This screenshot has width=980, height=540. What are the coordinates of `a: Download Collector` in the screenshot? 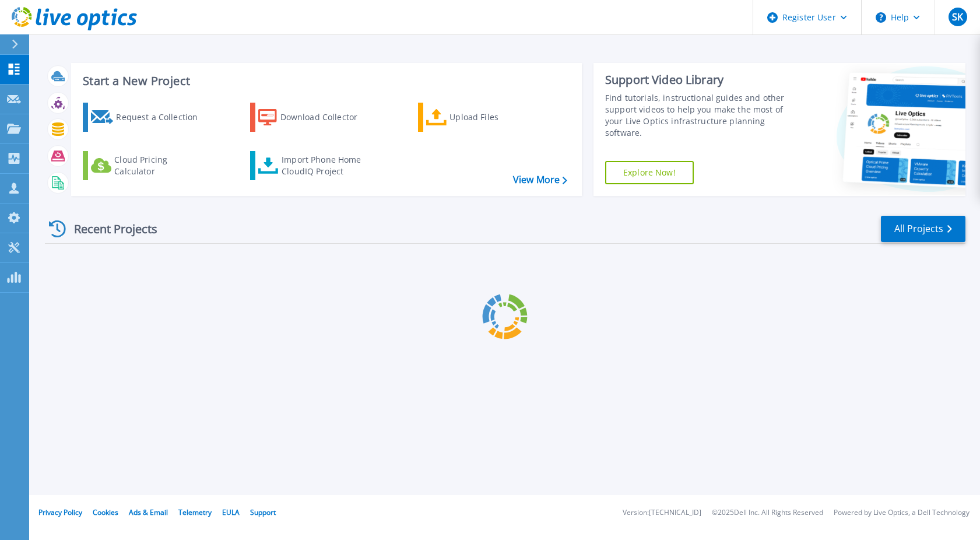 It's located at (314, 117).